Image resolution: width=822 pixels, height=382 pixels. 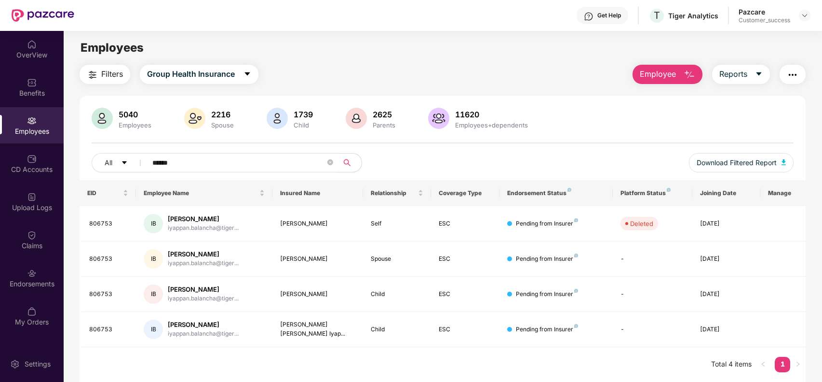 I want to click on button: Download Filtered Report, so click(x=742, y=163).